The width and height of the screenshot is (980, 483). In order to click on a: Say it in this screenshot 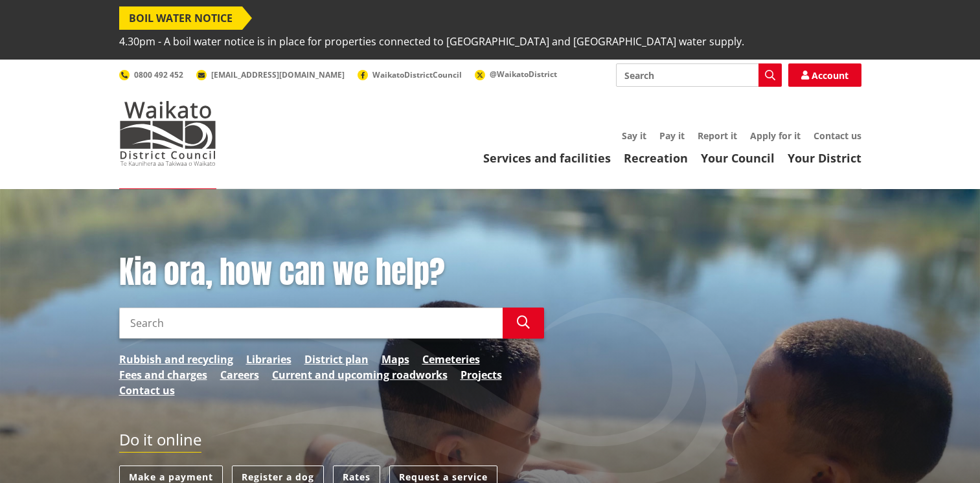, I will do `click(634, 135)`.